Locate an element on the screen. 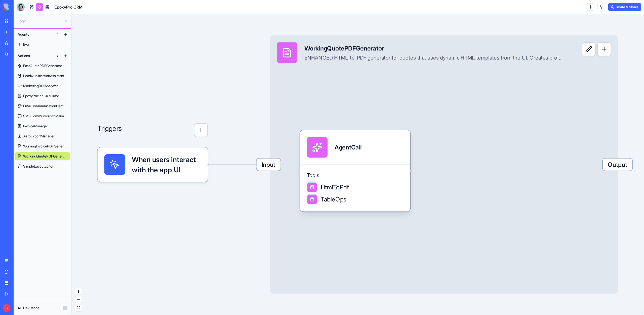 This screenshot has height=315, width=644. button: zoom in is located at coordinates (78, 292).